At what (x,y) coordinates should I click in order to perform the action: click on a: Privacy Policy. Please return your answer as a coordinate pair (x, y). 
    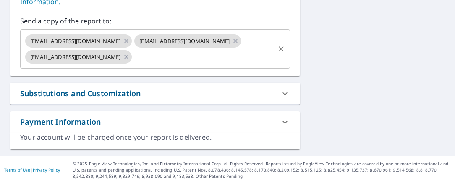
    Looking at the image, I should click on (46, 170).